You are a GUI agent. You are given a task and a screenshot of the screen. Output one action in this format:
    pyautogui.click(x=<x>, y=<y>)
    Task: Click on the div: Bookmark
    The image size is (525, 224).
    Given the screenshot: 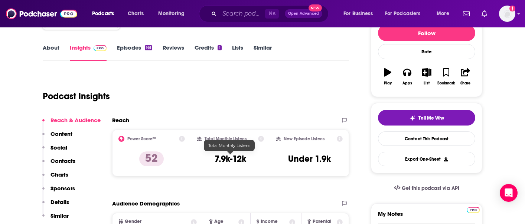 What is the action you would take?
    pyautogui.click(x=446, y=83)
    